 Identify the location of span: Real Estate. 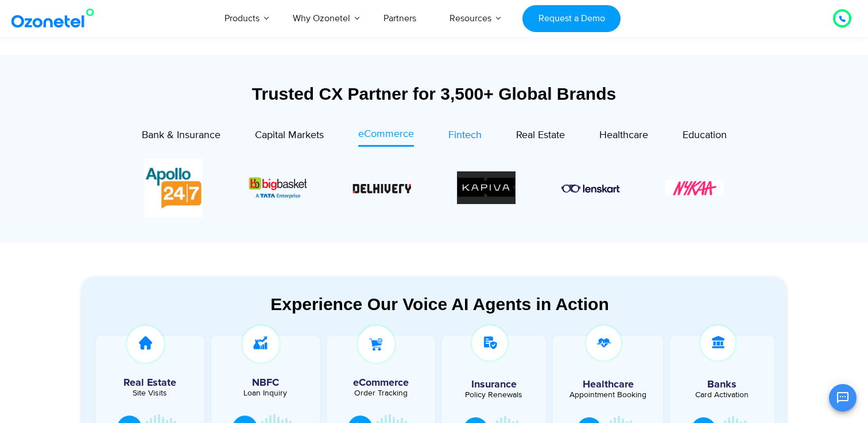
(540, 135).